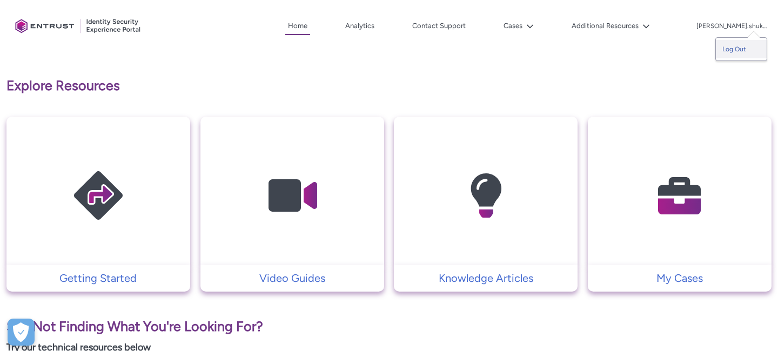  What do you see at coordinates (98, 278) in the screenshot?
I see `p: Getting Started` at bounding box center [98, 278].